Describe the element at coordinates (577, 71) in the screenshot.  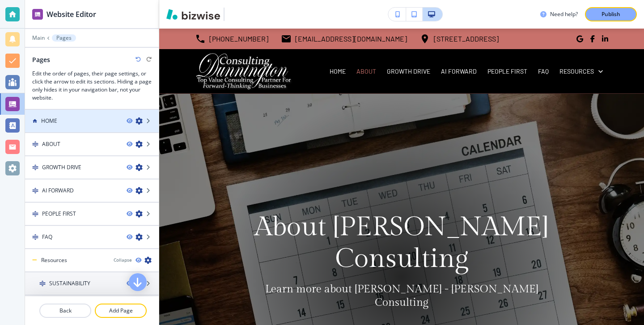
I see `p: Resources` at that location.